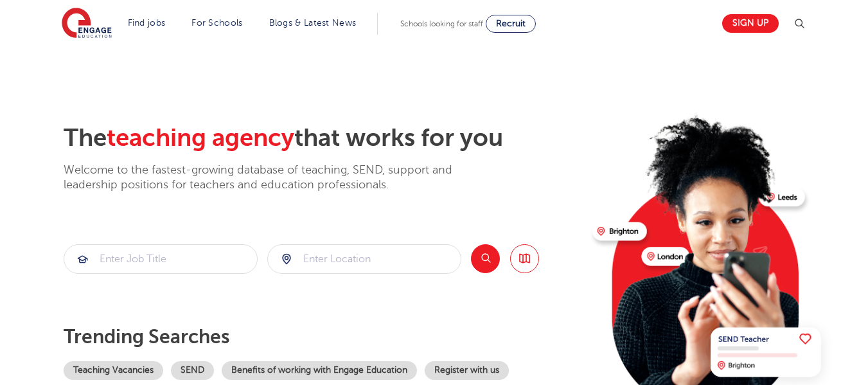  Describe the element at coordinates (511, 24) in the screenshot. I see `a: Recruit` at that location.